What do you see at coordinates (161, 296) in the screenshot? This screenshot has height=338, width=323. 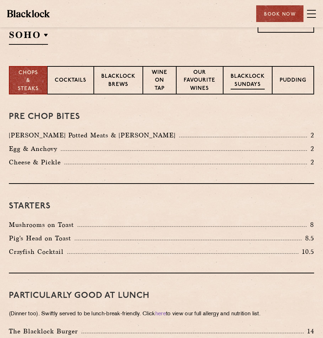 I see `h3: PARTICULARLY GOOD AT LUNCH` at bounding box center [161, 296].